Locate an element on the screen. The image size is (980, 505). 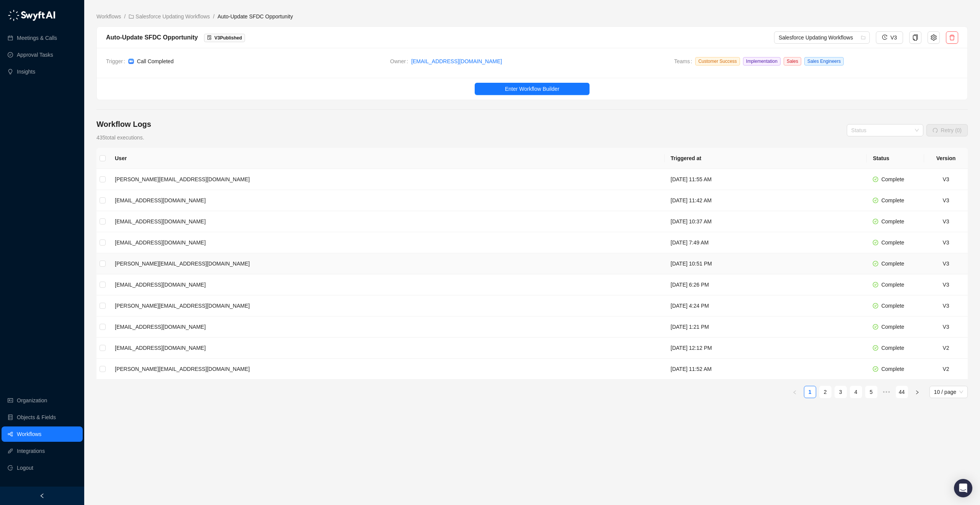
a: Approval Tasks is located at coordinates (35, 55).